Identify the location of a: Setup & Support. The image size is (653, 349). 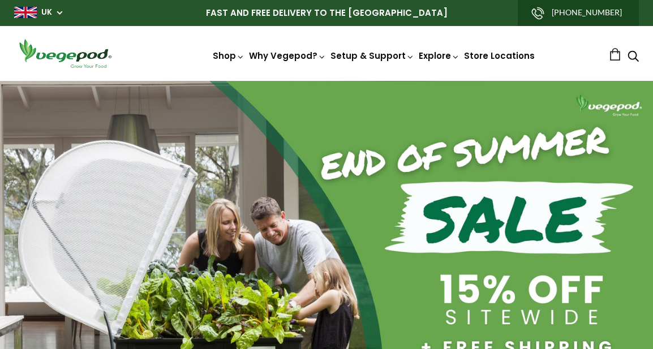
(372, 55).